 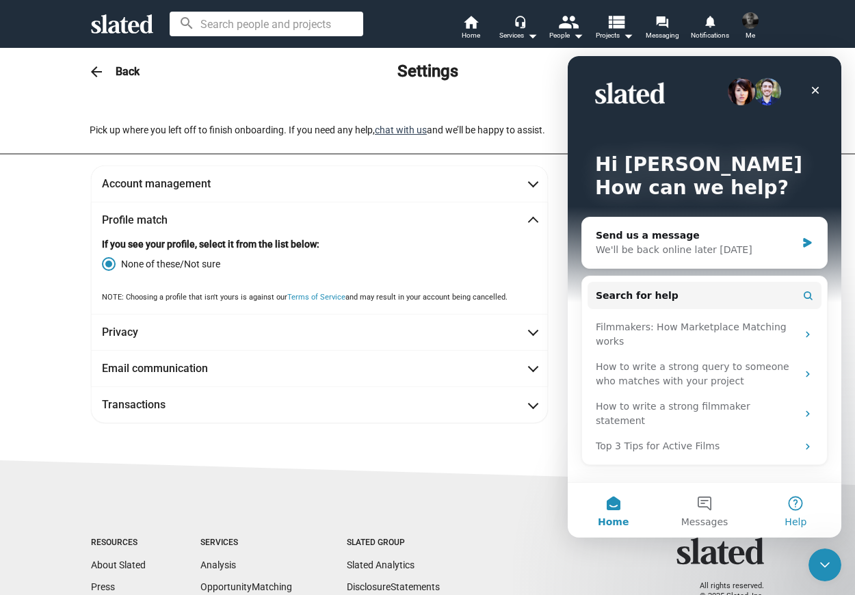 What do you see at coordinates (266, 24) in the screenshot?
I see `input: Search people and projects` at bounding box center [266, 24].